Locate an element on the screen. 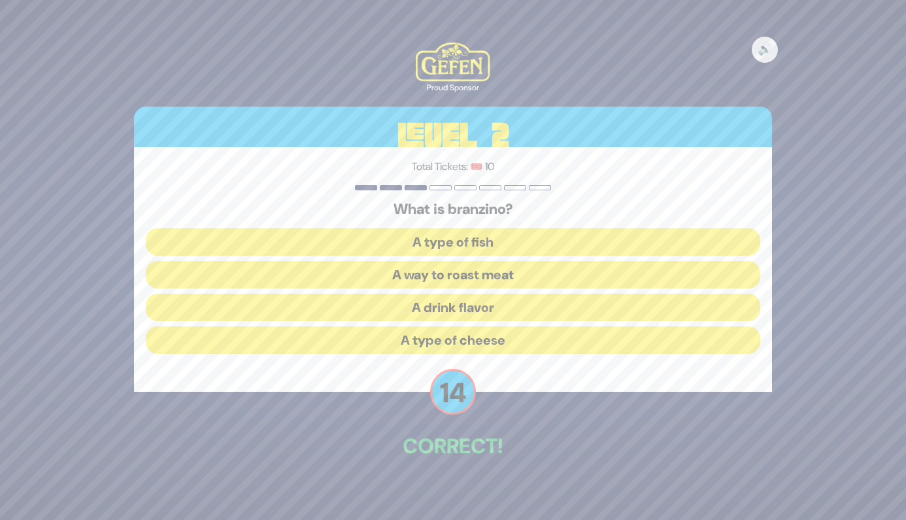  div: Proud Sponsor is located at coordinates (452, 88).